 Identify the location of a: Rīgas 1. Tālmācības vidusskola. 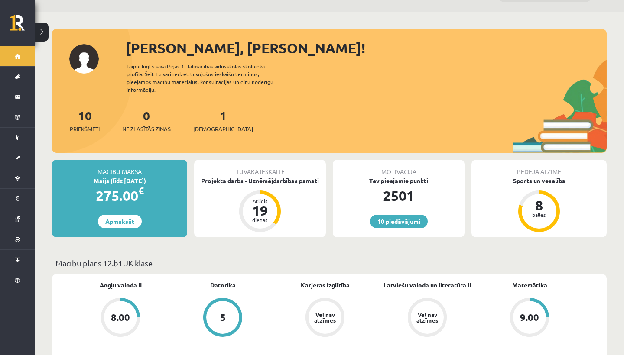
(22, 26).